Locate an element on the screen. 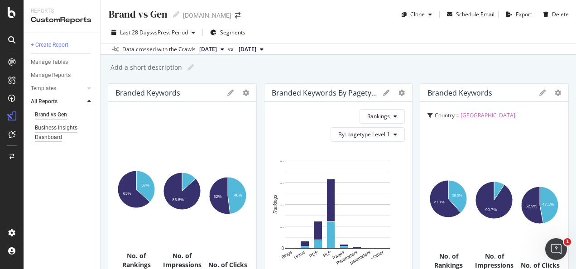 Image resolution: width=576 pixels, height=269 pixels. text: 52.9% is located at coordinates (531, 206).